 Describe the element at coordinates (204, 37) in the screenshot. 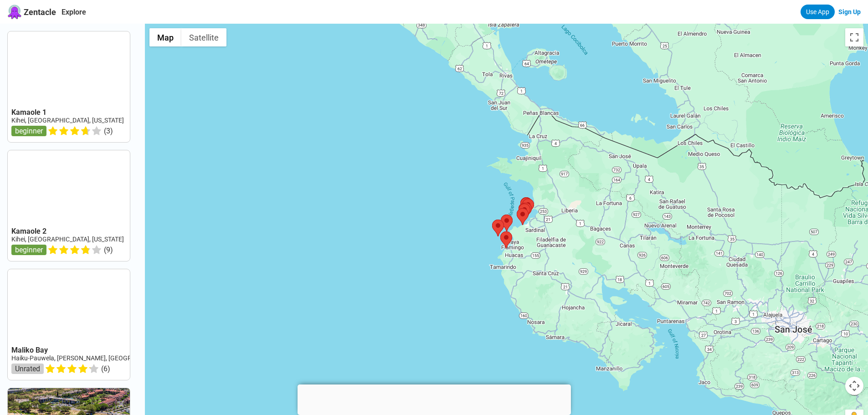

I see `button: Show satellite imagery` at that location.